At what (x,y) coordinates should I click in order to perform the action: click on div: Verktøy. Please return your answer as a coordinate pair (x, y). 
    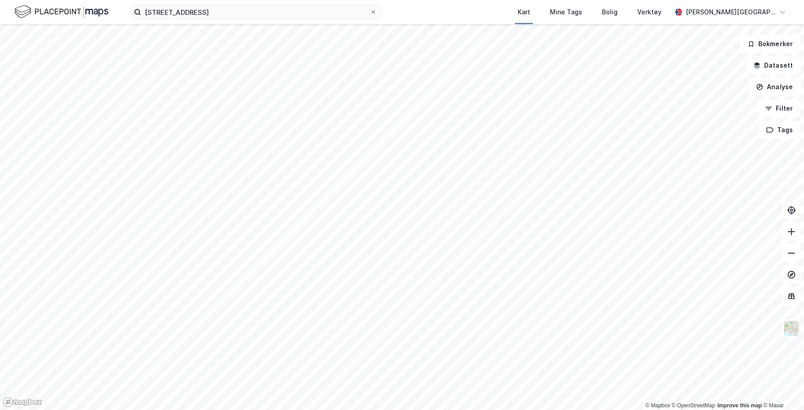
    Looking at the image, I should click on (649, 12).